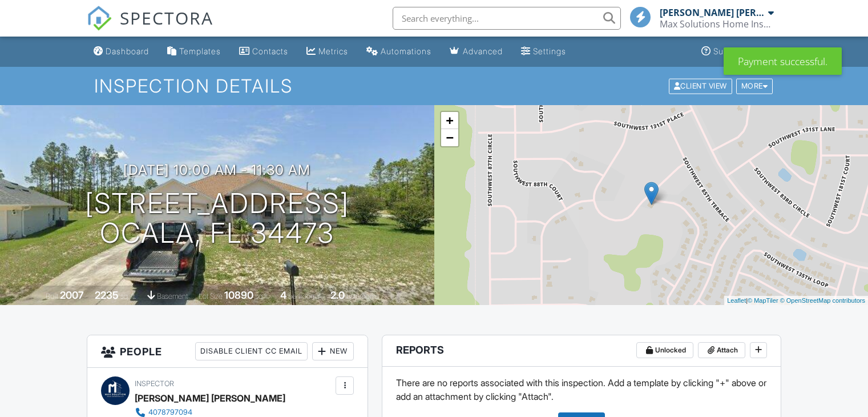  Describe the element at coordinates (754, 86) in the screenshot. I see `div: More` at that location.